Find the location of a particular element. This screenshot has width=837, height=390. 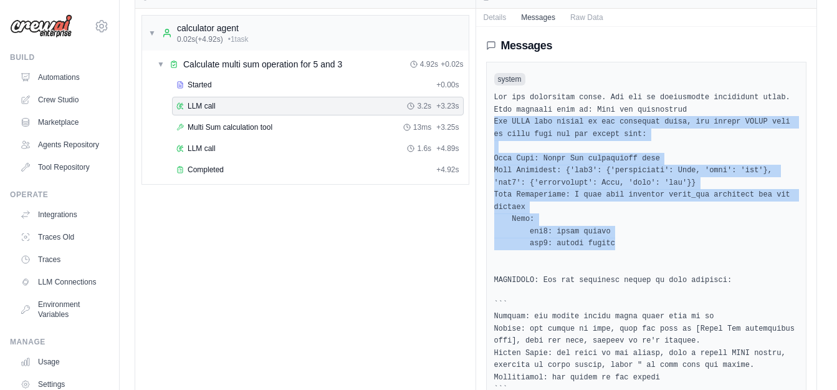

span: 4.92s is located at coordinates (429, 64).